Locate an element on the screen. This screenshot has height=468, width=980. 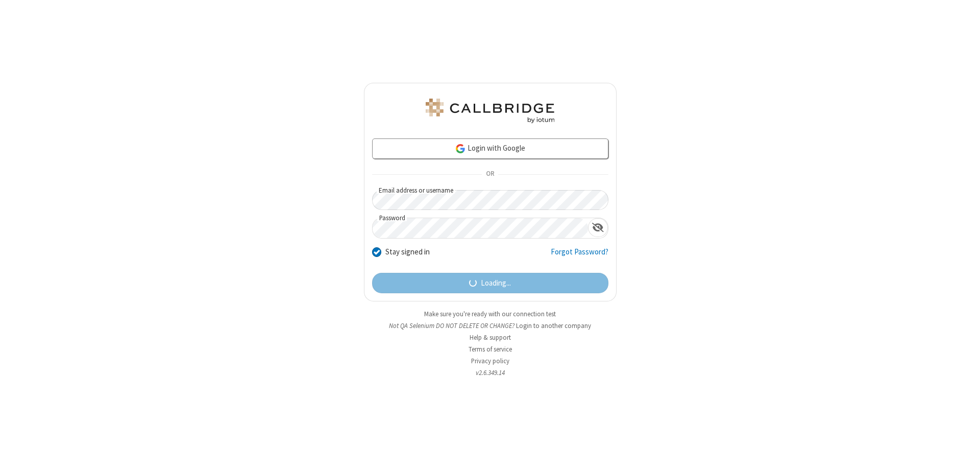
a: Forgot Password? is located at coordinates (579, 256).